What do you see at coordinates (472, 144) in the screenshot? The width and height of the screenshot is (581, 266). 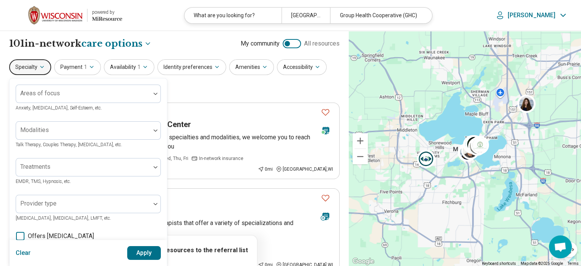 I see `div: 3` at bounding box center [472, 144].